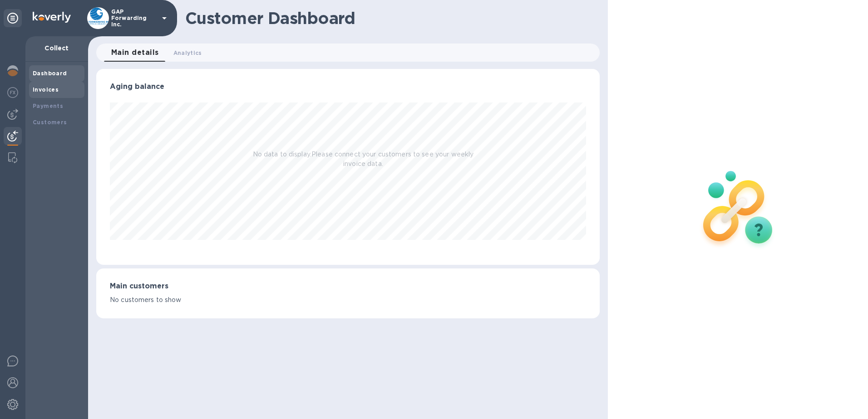 The width and height of the screenshot is (868, 419). Describe the element at coordinates (56, 48) in the screenshot. I see `p: Collect` at that location.